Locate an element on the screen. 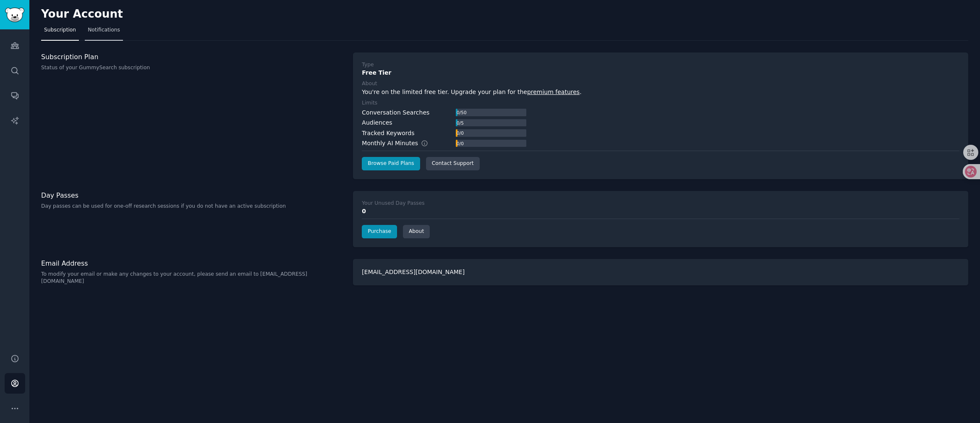  a: Notifications is located at coordinates (104, 32).